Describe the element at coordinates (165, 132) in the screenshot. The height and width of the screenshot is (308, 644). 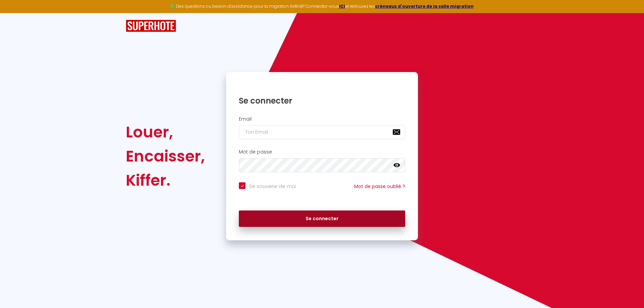
I see `div: Louer,` at that location.